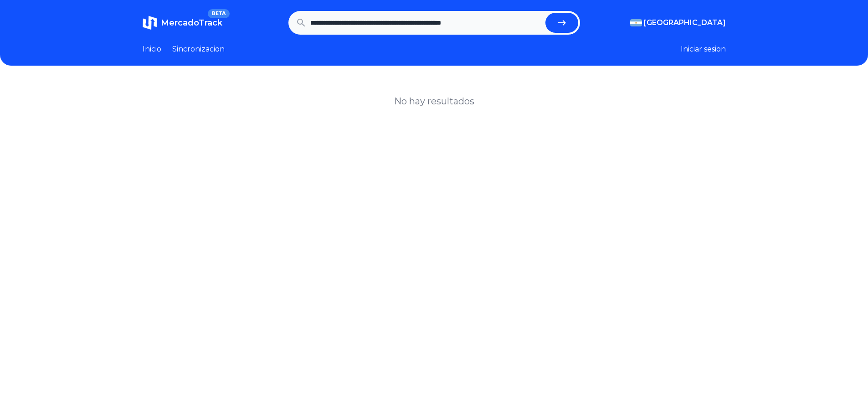 The image size is (868, 412). What do you see at coordinates (182, 23) in the screenshot?
I see `a: MercadoTrackBETA` at bounding box center [182, 23].